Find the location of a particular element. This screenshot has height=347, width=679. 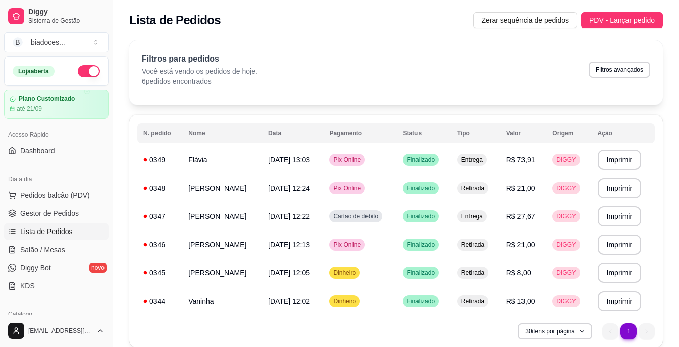

span: Cartão de débito is located at coordinates (355, 216).